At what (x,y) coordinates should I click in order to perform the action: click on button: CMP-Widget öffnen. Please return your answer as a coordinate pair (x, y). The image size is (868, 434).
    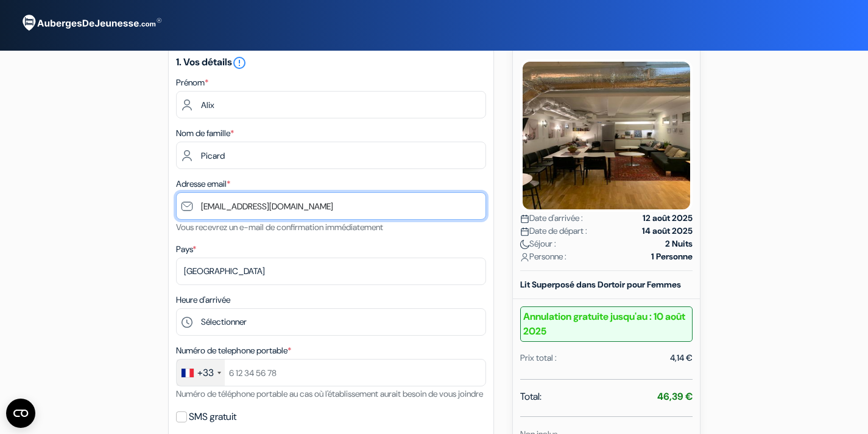
    Looking at the image, I should click on (20, 413).